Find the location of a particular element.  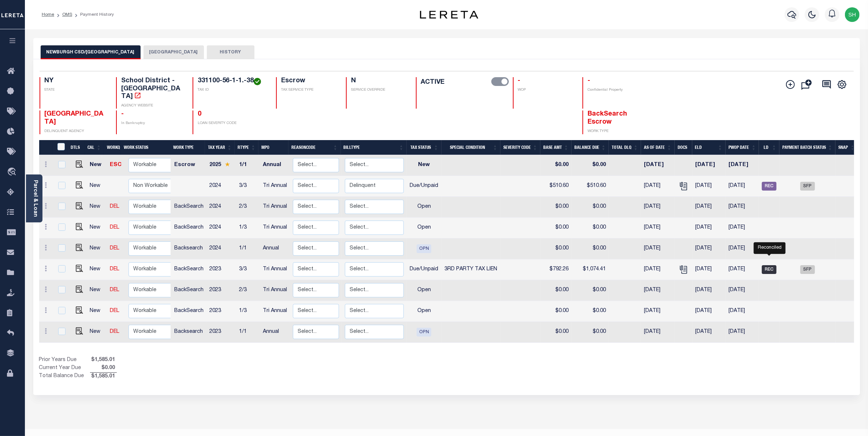

label: ACTIVE is located at coordinates (433, 82).